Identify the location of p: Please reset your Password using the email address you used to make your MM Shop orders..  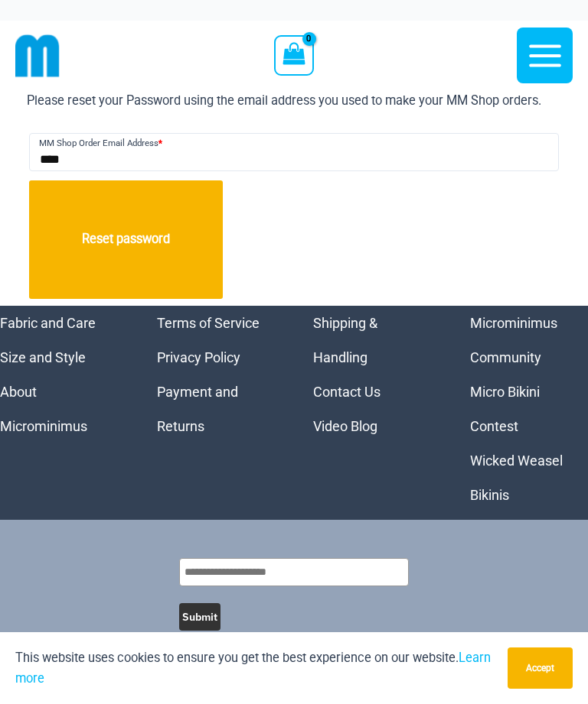
(294, 100).